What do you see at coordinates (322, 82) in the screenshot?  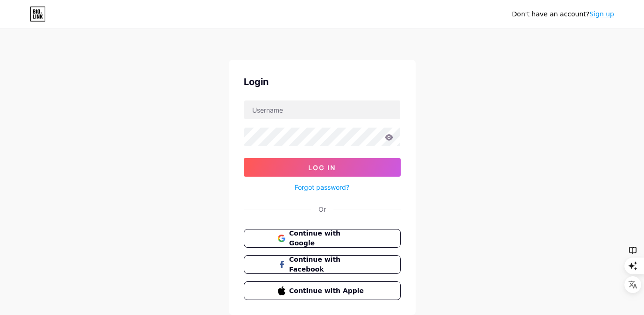 I see `div: Login` at bounding box center [322, 82].